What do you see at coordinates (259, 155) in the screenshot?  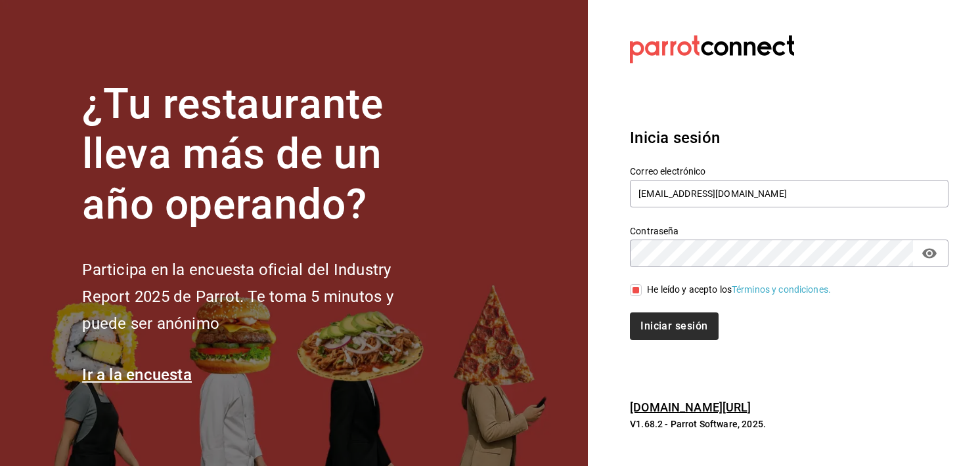 I see `h1: ¿Tu restaurante lleva más de un año operando?` at bounding box center [259, 155].